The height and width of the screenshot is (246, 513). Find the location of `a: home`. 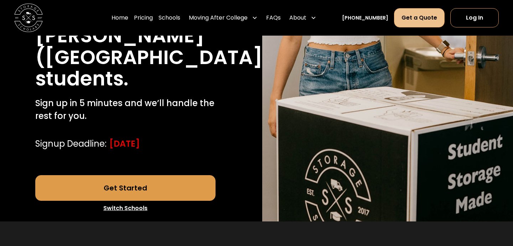

a: home is located at coordinates (28, 18).